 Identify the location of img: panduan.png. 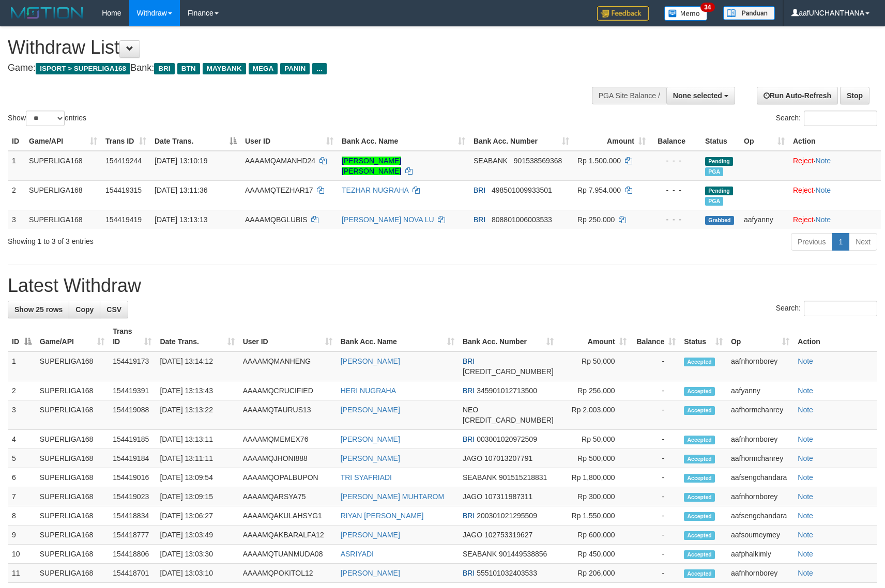
(749, 13).